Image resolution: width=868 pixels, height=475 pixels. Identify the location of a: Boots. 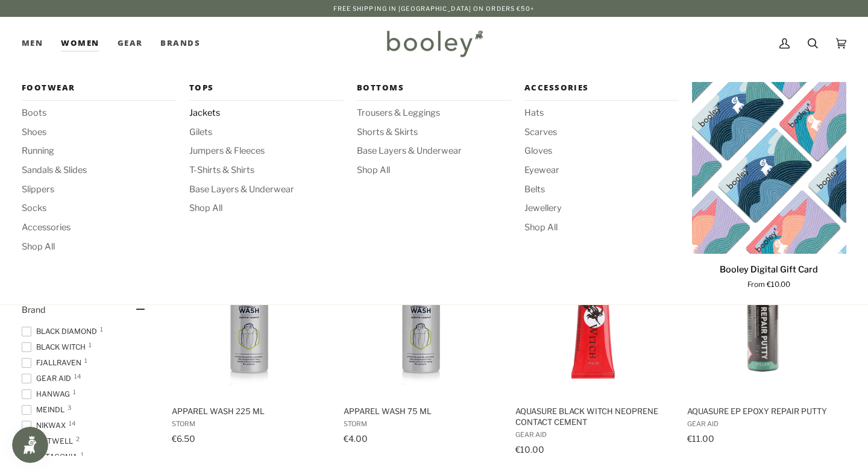
(99, 114).